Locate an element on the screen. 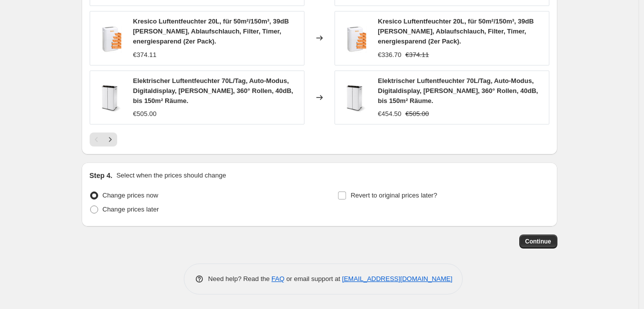 The width and height of the screenshot is (644, 309). a: FAQ is located at coordinates (278, 279).